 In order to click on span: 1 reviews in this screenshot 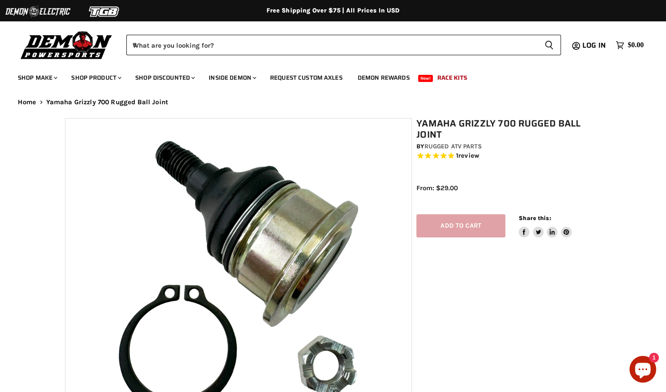, I will do `click(468, 156)`.